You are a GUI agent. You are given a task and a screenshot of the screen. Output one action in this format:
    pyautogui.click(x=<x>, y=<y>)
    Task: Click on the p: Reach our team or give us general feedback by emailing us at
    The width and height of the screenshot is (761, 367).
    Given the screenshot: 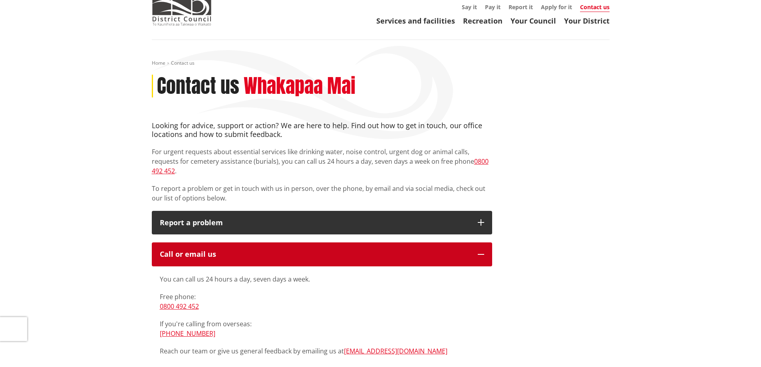 What is the action you would take?
    pyautogui.click(x=322, y=351)
    